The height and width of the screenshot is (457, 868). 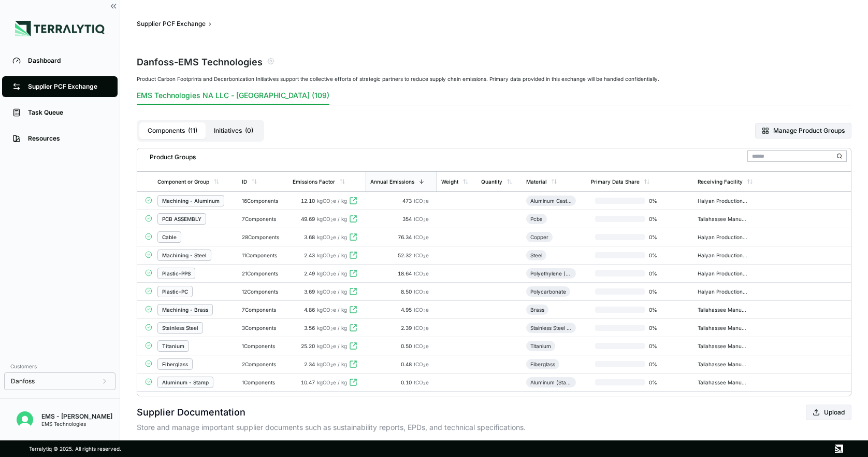 What do you see at coordinates (407, 382) in the screenshot?
I see `span: 0.10` at bounding box center [407, 382].